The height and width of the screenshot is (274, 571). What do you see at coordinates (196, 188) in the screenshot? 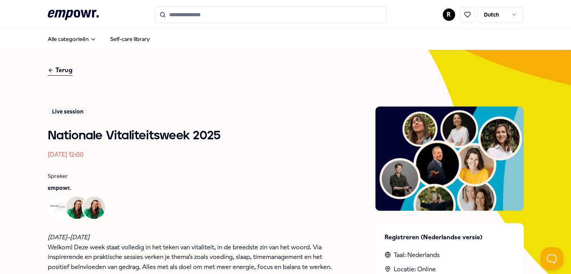
I see `p: empowr.` at bounding box center [196, 188].